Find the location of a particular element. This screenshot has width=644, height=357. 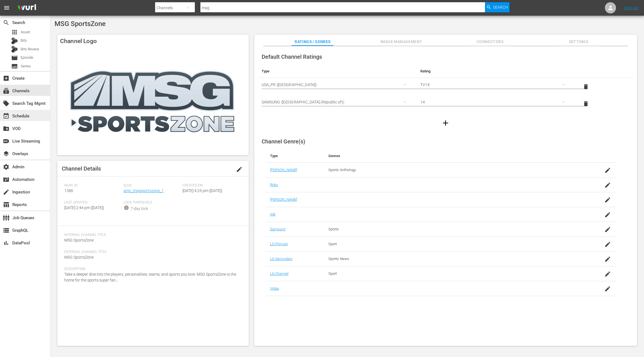

span: edit is located at coordinates (239, 170).